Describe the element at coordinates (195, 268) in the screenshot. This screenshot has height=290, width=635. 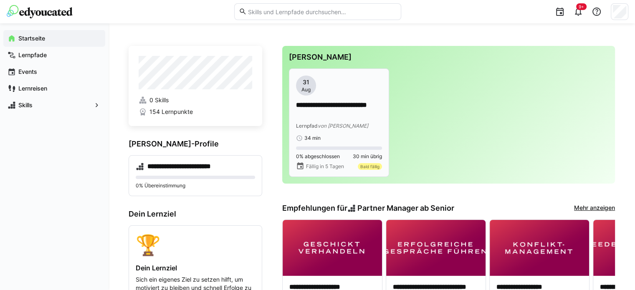
I see `h4: Dein Lernziel` at that location.